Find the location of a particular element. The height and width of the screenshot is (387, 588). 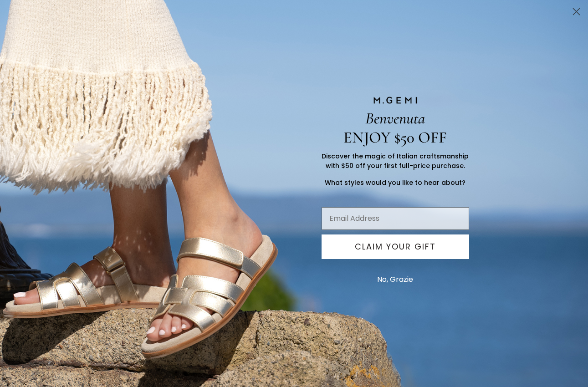

span: Discover the magic of Italian craftsmanship with $50 off your first full-price purchase. is located at coordinates (395, 161).